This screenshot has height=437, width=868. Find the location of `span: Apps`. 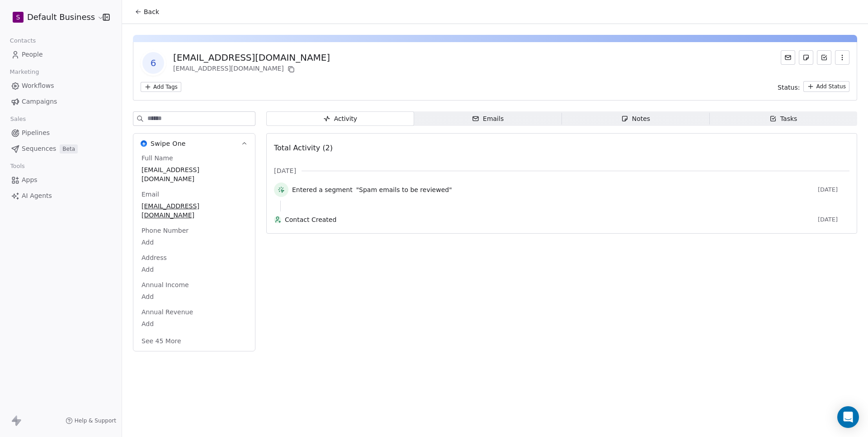

span: Apps is located at coordinates (29, 180).